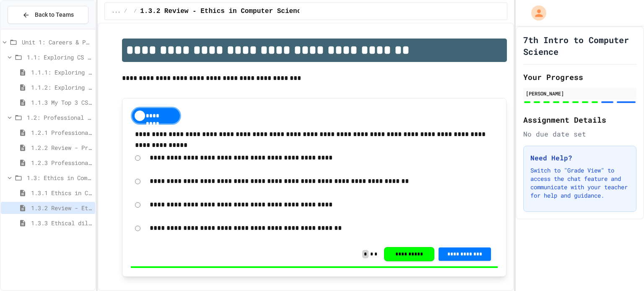 This screenshot has width=644, height=291. Describe the element at coordinates (61, 162) in the screenshot. I see `span: 1.2.3 Professional Communication Challenge` at that location.